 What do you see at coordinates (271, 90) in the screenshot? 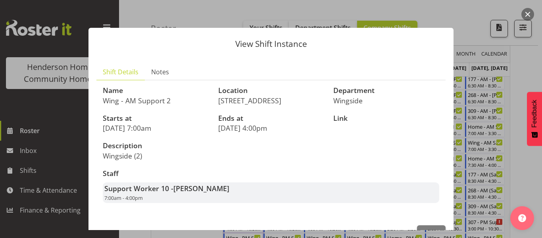
I see `h3: Location` at bounding box center [271, 90].